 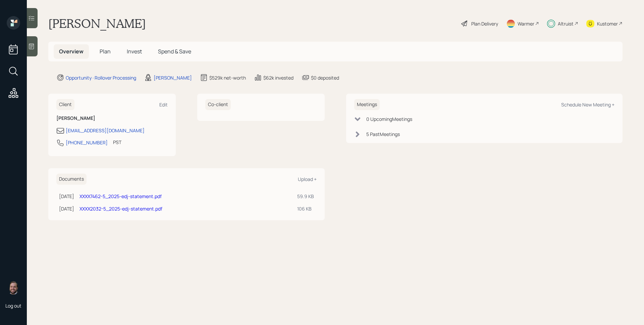 I want to click on div: 106 KB, so click(x=306, y=209).